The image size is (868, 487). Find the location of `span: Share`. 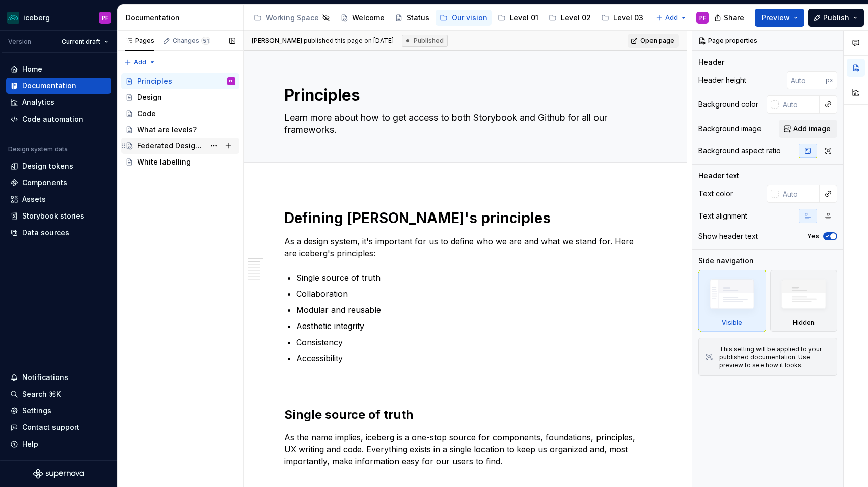

span: Share is located at coordinates (734, 18).